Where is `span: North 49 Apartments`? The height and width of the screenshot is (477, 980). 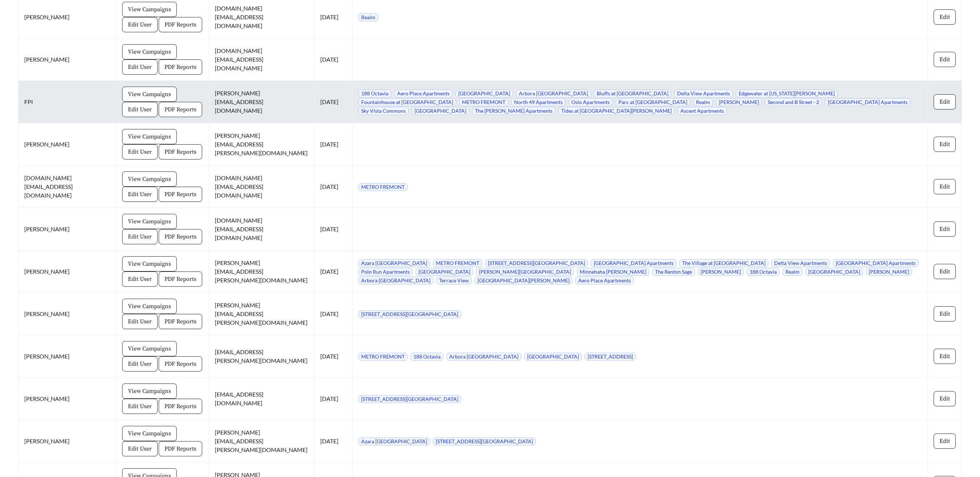 span: North 49 Apartments is located at coordinates (539, 102).